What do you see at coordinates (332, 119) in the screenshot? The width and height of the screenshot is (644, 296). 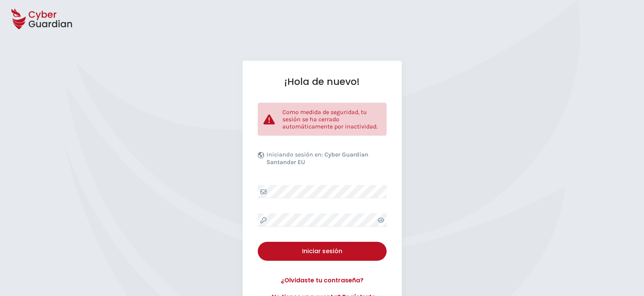 I see `p: Como medida de seguridad, tu sesión se ha cerrado automáticamente por inactividad.` at bounding box center [332, 119].